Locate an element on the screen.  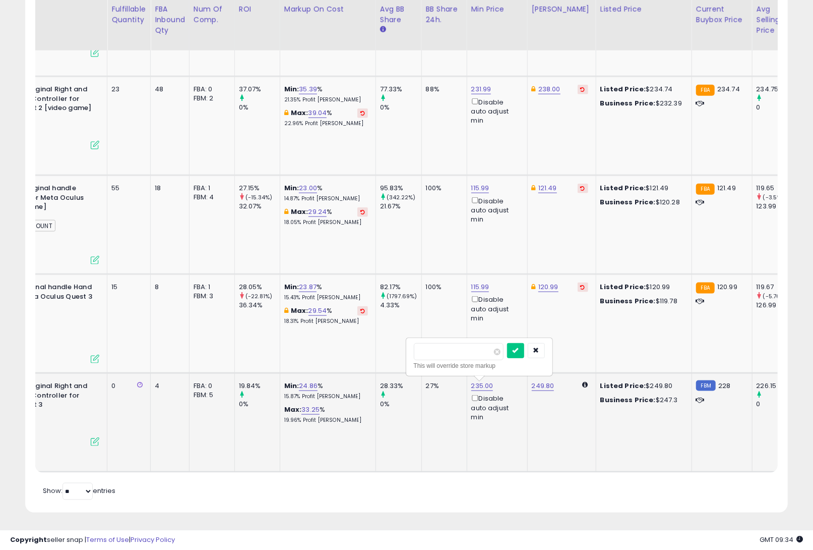
a: 120.99 is located at coordinates (549, 287).